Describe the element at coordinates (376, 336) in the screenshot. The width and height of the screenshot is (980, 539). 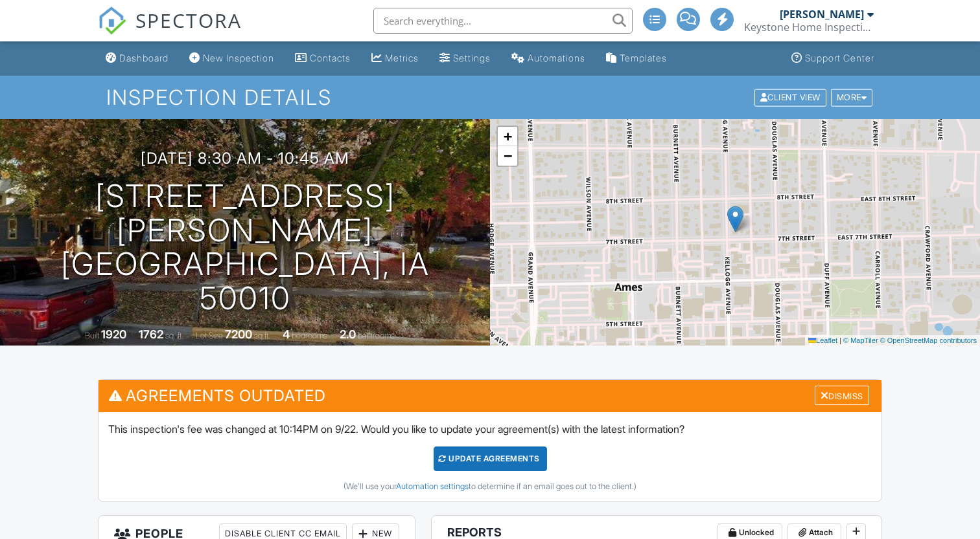
I see `span: bathrooms` at that location.